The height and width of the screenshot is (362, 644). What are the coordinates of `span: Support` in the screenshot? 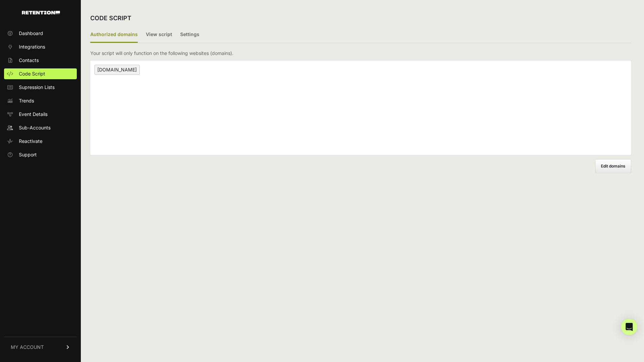 It's located at (27, 154).